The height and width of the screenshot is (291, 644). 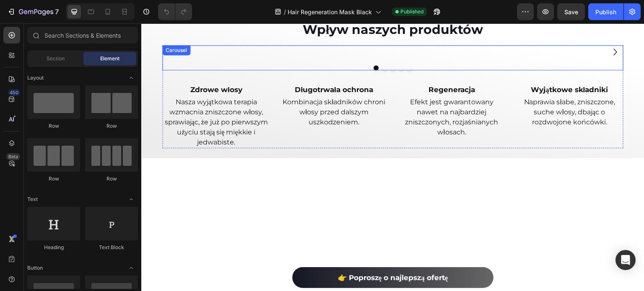 I want to click on p: 7, so click(x=57, y=12).